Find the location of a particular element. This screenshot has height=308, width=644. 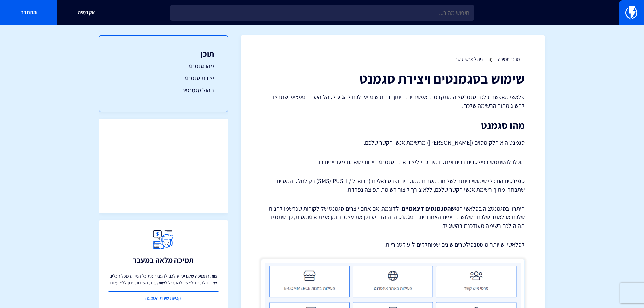

h3: תמיכה מלאה במעבר is located at coordinates (163, 260).